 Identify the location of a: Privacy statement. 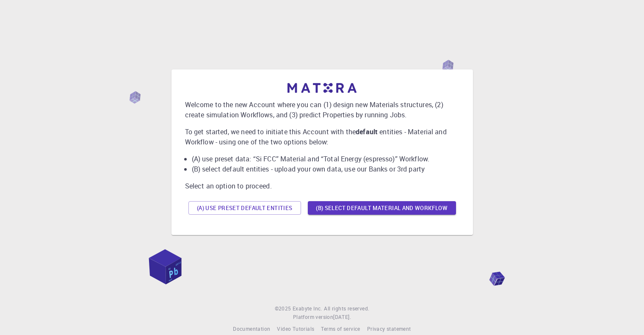
(389, 329).